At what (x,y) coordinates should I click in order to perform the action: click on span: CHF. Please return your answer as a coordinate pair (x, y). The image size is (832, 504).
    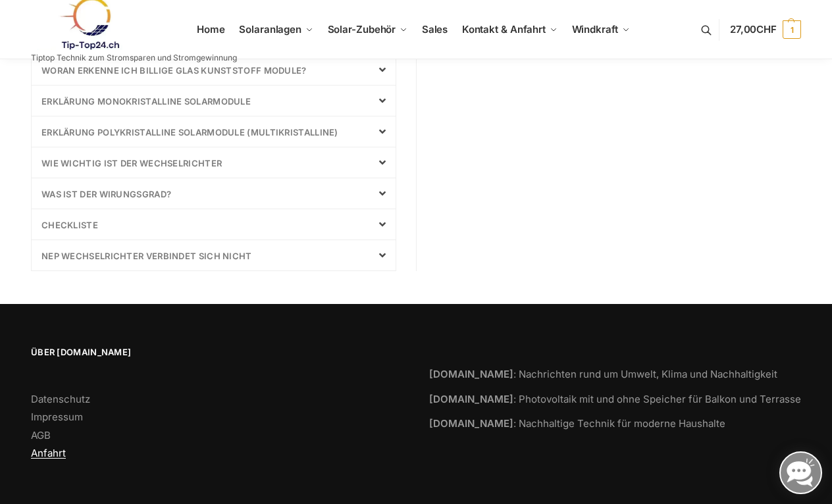
    Looking at the image, I should click on (766, 29).